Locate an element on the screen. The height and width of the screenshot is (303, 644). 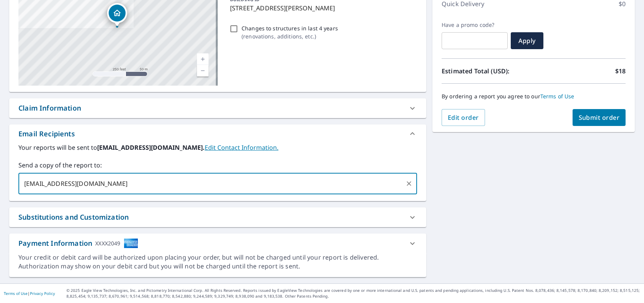
label: Send a copy of the report to: is located at coordinates (218, 165).